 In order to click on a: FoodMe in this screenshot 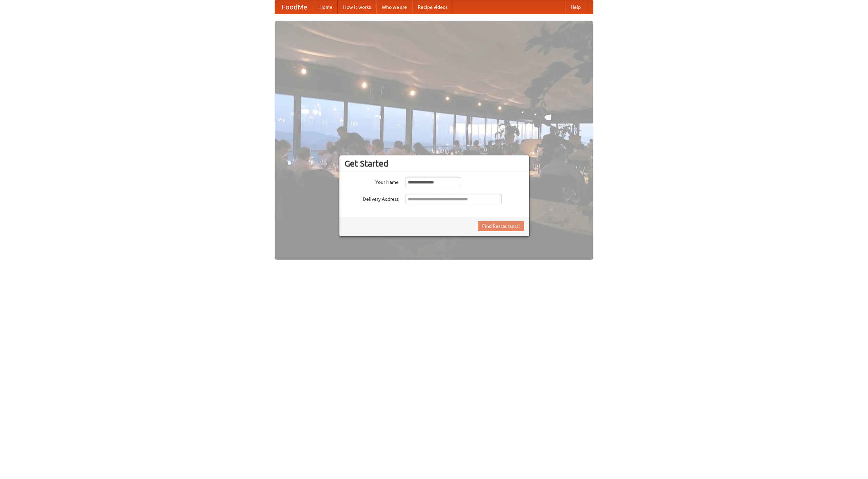, I will do `click(294, 7)`.